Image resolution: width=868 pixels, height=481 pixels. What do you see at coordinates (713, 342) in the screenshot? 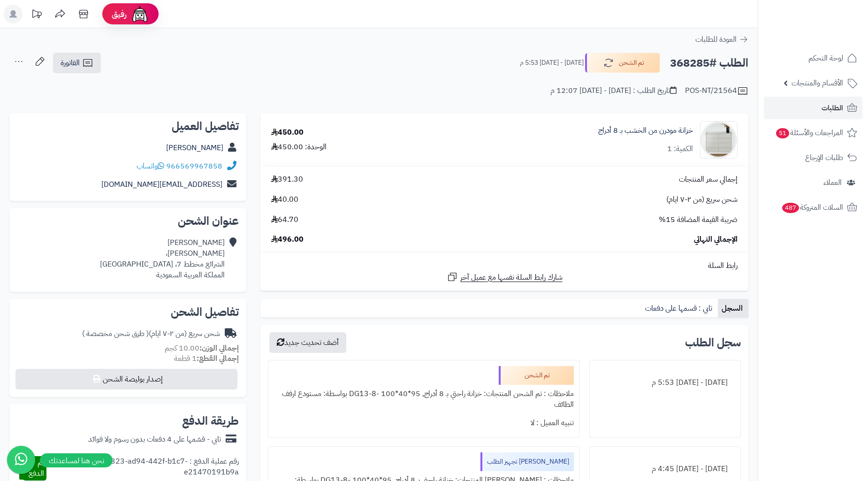
I see `h3: سجل الطلب` at bounding box center [713, 342].